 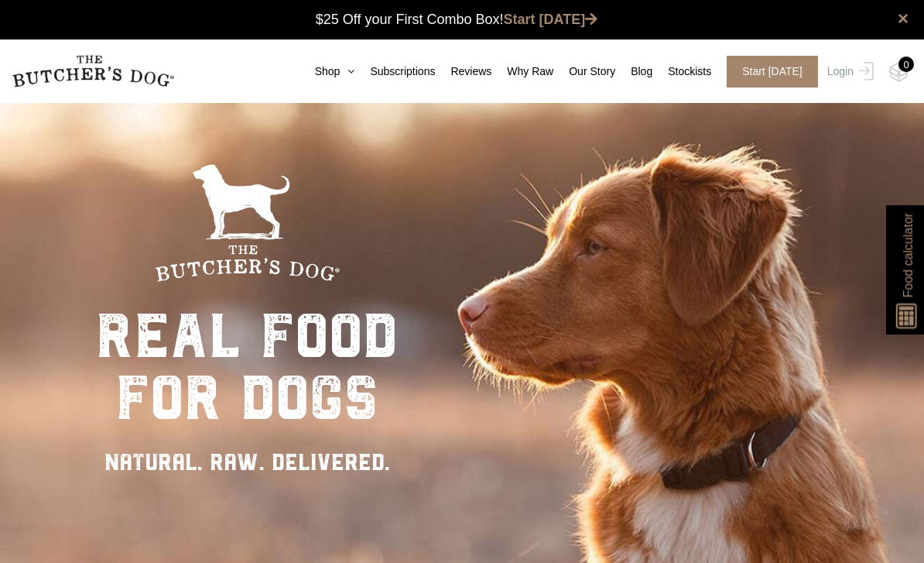 I want to click on a: Our Story, so click(x=584, y=71).